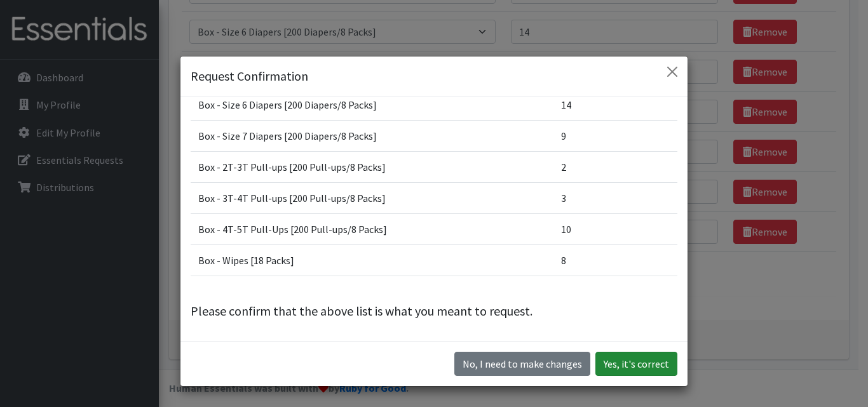 The height and width of the screenshot is (407, 868). What do you see at coordinates (616, 260) in the screenshot?
I see `td: 8` at bounding box center [616, 260].